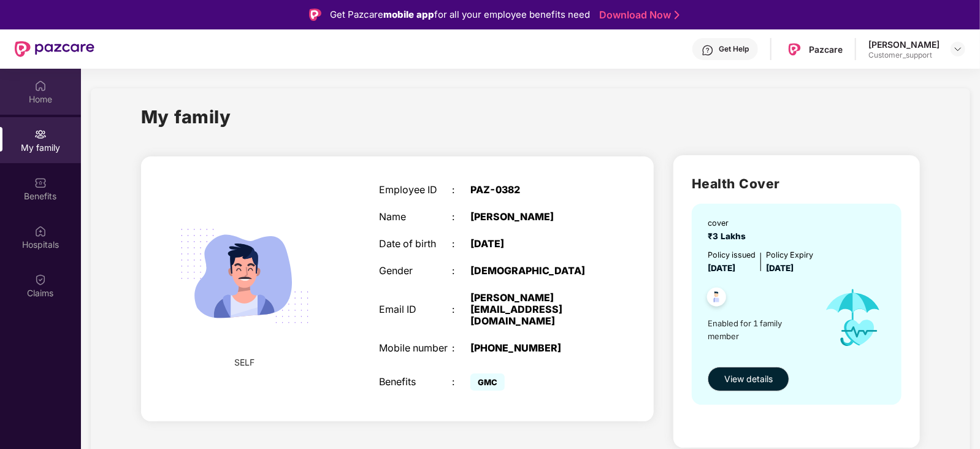 The height and width of the screenshot is (449, 980). I want to click on div: Get Pazcare for all your employee benefits need, so click(460, 15).